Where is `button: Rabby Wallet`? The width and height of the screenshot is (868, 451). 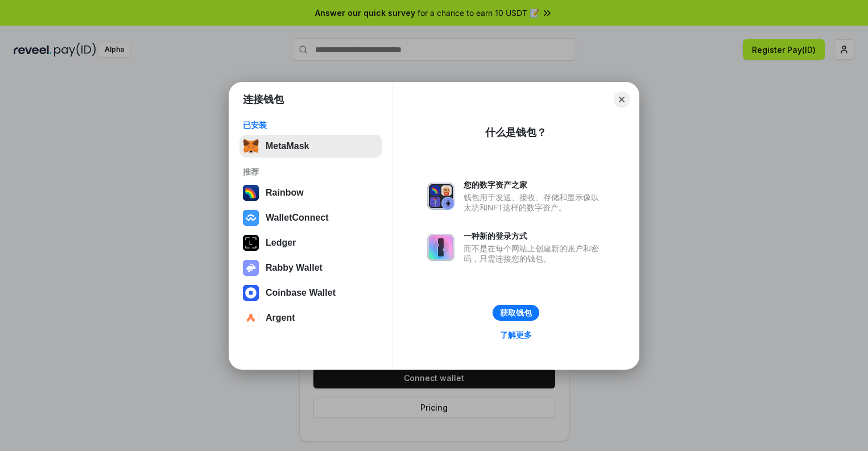 button: Rabby Wallet is located at coordinates (311, 268).